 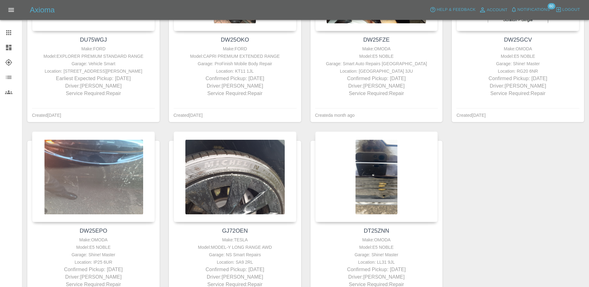 I want to click on a: DW25FZE, so click(x=376, y=40).